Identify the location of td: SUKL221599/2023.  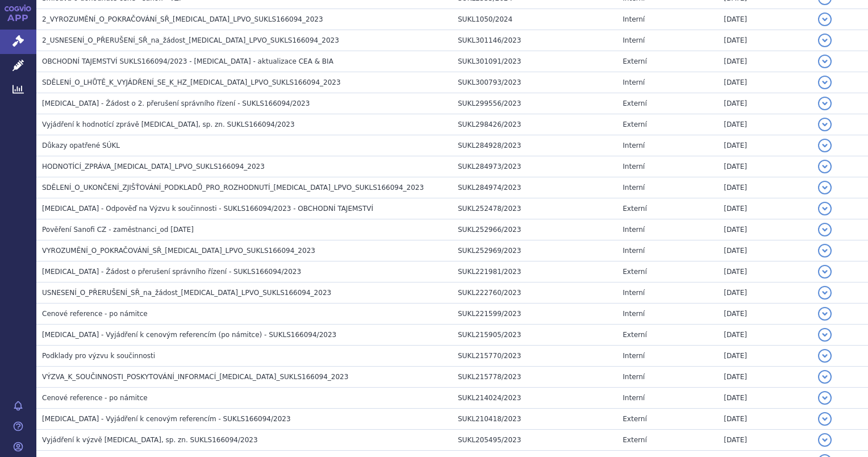
(535, 313).